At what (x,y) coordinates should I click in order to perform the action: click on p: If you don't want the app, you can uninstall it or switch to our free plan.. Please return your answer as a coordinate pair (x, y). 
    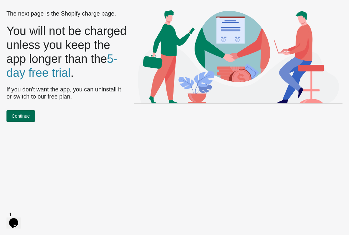
    Looking at the image, I should click on (67, 93).